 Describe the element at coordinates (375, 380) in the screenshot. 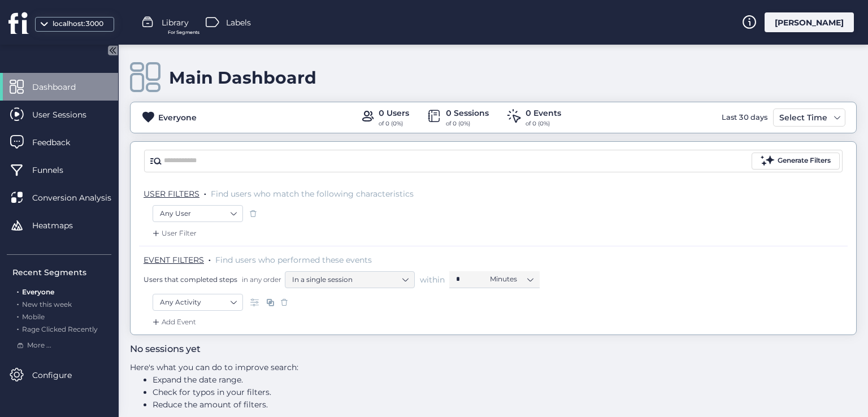

I see `li: Expand the date range.` at that location.